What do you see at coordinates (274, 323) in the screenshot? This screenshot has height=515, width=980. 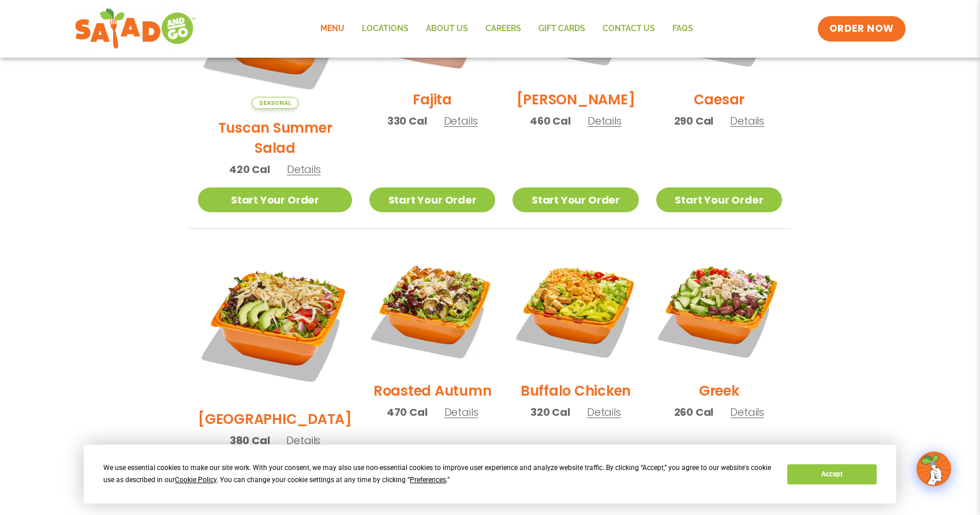 I see `img: Product photo for BBQ Ranch Salad` at bounding box center [274, 323].